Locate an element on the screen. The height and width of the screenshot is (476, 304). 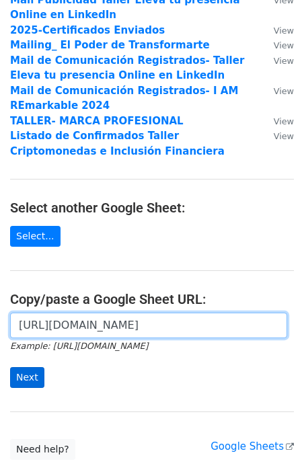
a: Mail de Comunicación Registrados- I AM REmarkable 2024 is located at coordinates (124, 98).